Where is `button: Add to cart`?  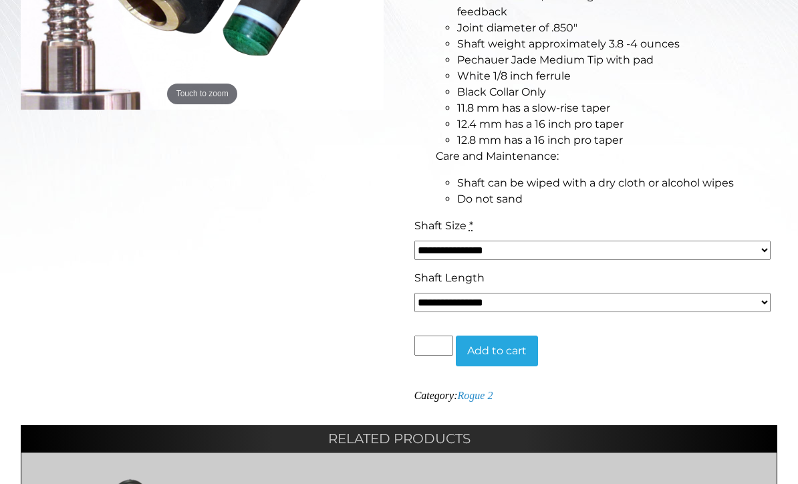
button: Add to cart is located at coordinates (497, 351).